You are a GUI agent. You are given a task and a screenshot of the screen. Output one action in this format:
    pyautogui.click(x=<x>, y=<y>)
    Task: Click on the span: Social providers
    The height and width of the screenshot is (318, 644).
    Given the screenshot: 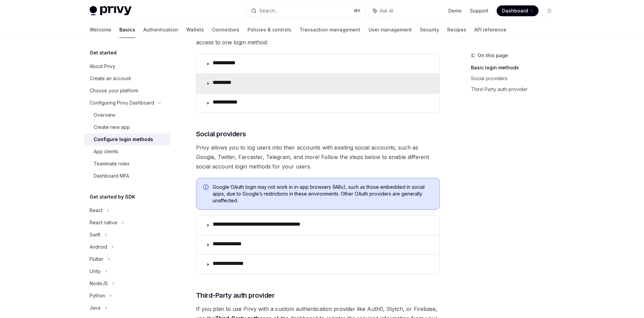 What is the action you would take?
    pyautogui.click(x=221, y=134)
    